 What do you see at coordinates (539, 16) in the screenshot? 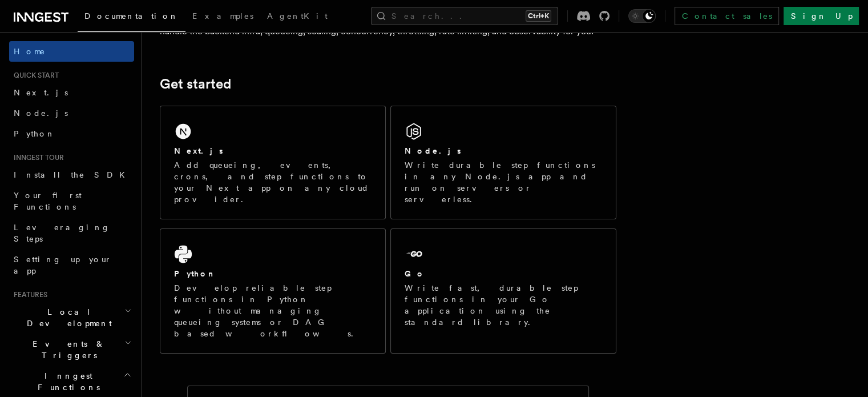
I see `kbd: Ctrl+K` at bounding box center [539, 16].